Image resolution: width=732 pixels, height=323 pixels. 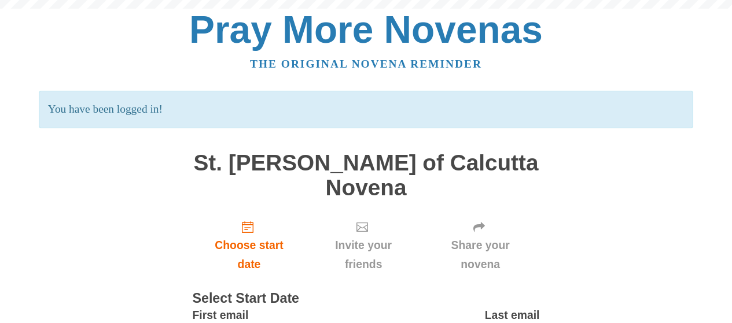 What do you see at coordinates (366, 64) in the screenshot?
I see `a: The original novena reminder` at bounding box center [366, 64].